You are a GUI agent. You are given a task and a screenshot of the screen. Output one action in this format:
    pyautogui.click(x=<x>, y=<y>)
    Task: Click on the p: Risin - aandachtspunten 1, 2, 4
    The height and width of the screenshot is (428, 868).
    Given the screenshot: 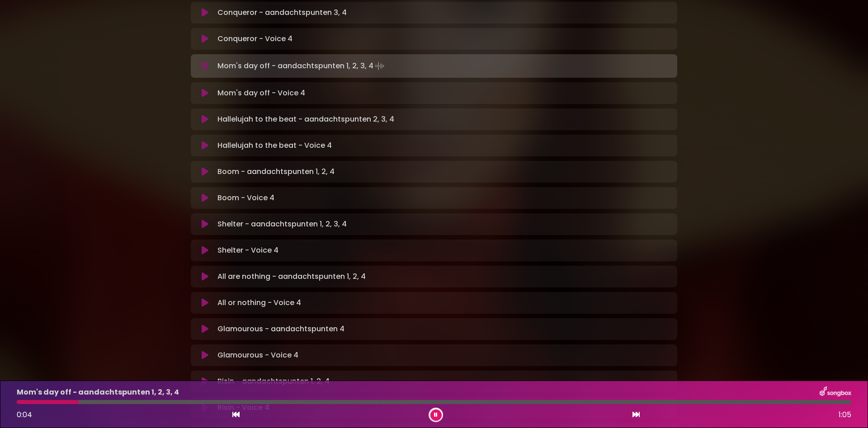 What is the action you would take?
    pyautogui.click(x=274, y=382)
    